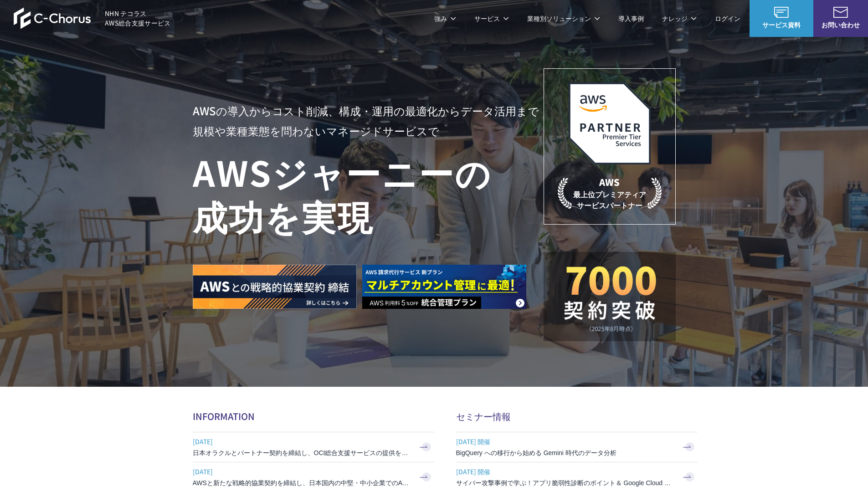  What do you see at coordinates (368, 193) in the screenshot?
I see `h1: AWS ジャーニーの 成功を実現` at bounding box center [368, 193].